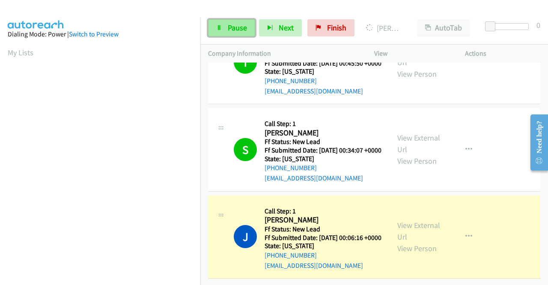  Describe the element at coordinates (280, 28) in the screenshot. I see `button: Next` at that location.